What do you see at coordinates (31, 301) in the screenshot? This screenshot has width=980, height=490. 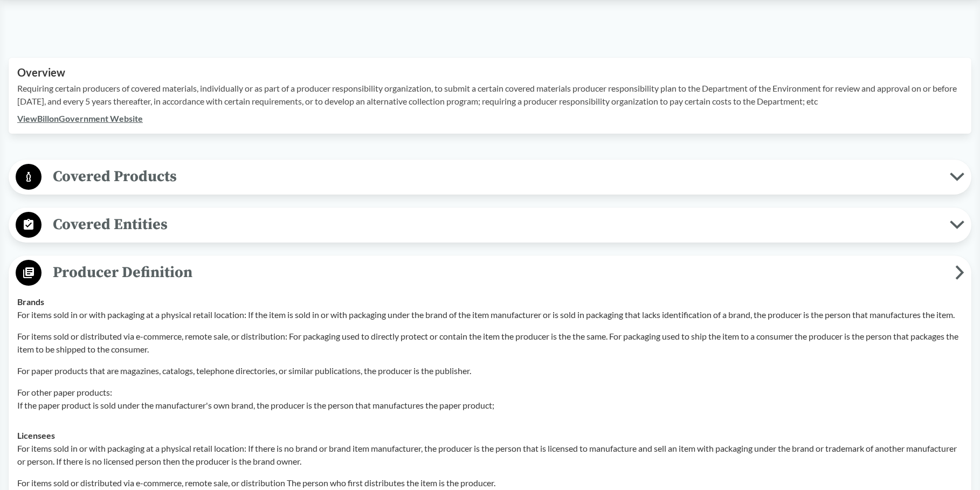 I see `strong: Brands` at bounding box center [31, 301].